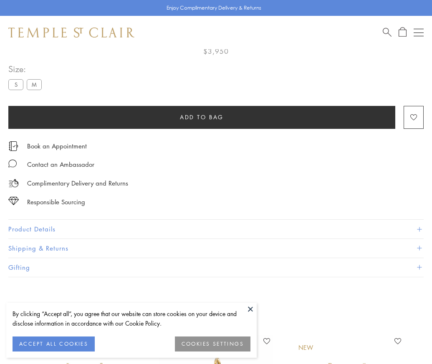 This screenshot has height=364, width=432. Describe the element at coordinates (402, 32) in the screenshot. I see `a: Open Shopping Bag` at that location.